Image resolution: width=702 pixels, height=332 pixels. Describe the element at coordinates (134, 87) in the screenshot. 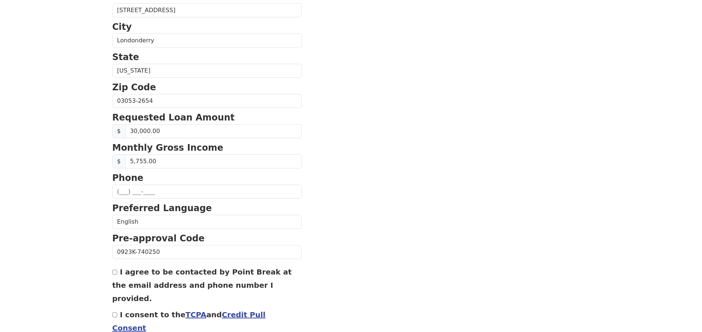

I see `strong: Zip Code` at that location.